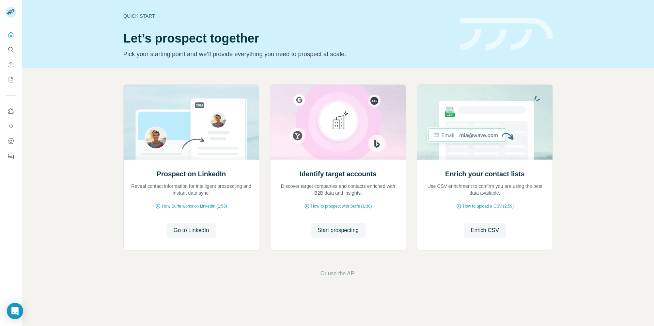  Describe the element at coordinates (287, 38) in the screenshot. I see `h1: Let’s prospect together` at that location.